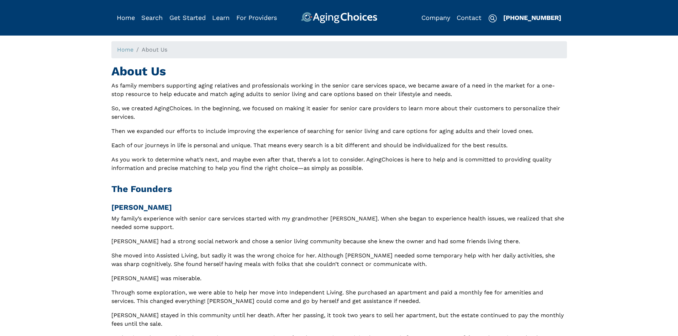 The width and height of the screenshot is (678, 336). I want to click on a: For Providers, so click(257, 17).